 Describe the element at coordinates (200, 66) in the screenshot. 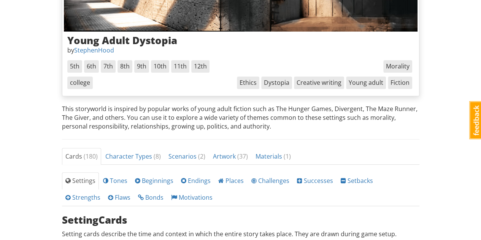

I see `span: 12th` at that location.